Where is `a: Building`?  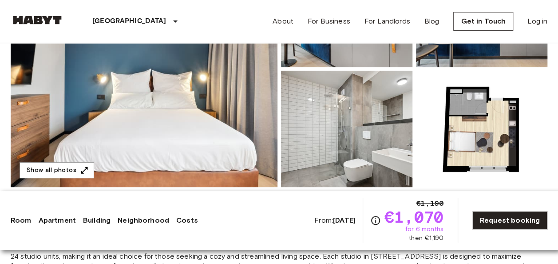
a: Building is located at coordinates (97, 220).